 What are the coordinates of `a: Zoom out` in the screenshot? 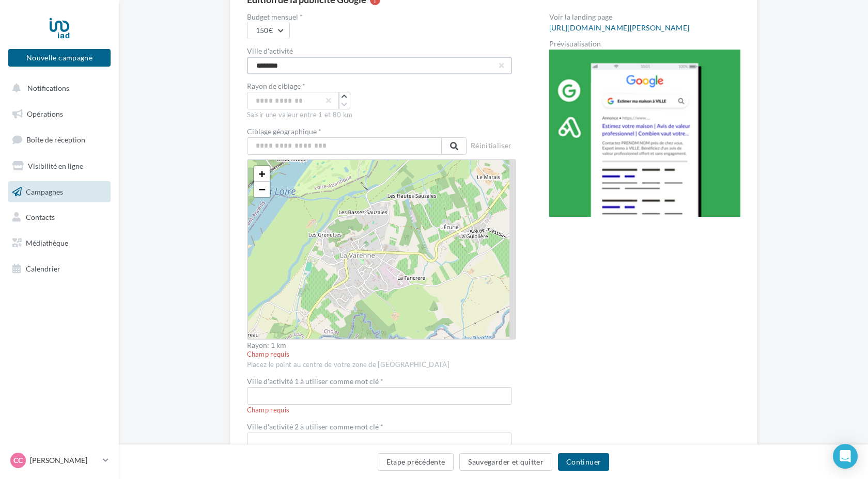 It's located at (262, 189).